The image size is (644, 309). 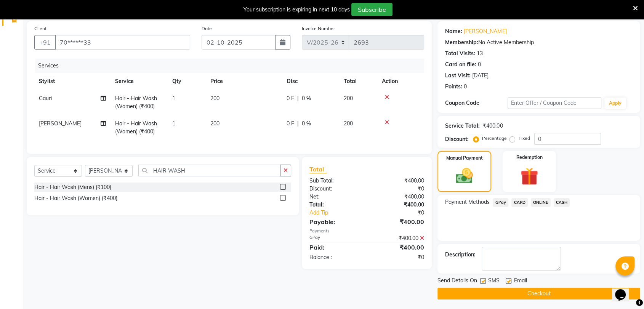 What do you see at coordinates (318, 169) in the screenshot?
I see `span: Total` at bounding box center [318, 169].